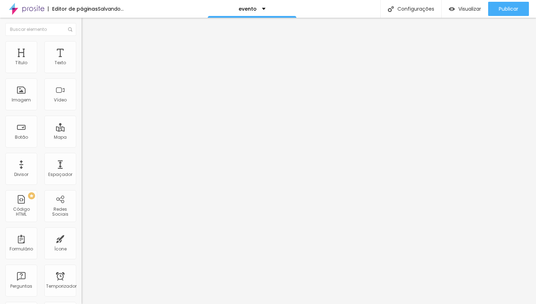  What do you see at coordinates (60, 249) in the screenshot?
I see `font: Ícone` at bounding box center [60, 249].